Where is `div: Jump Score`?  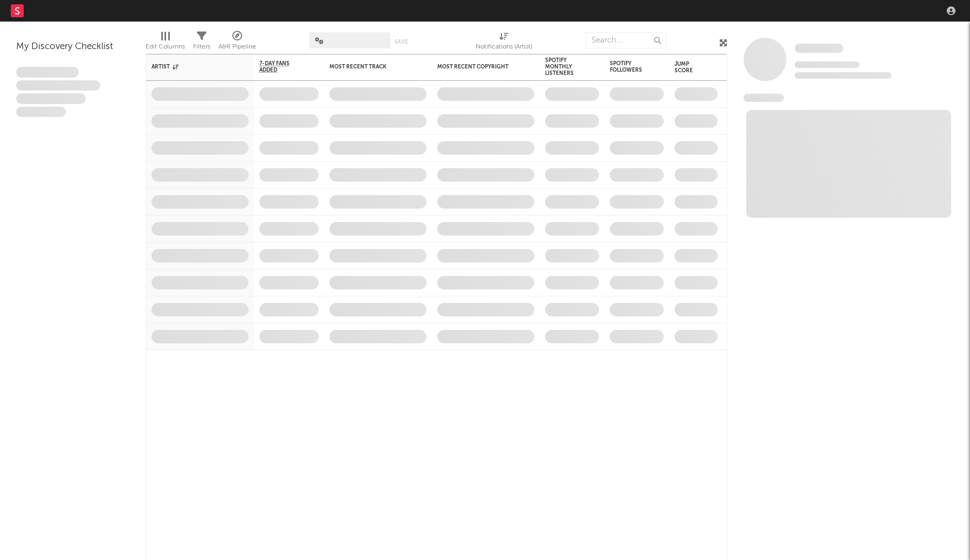
div: Jump Score is located at coordinates (688, 67).